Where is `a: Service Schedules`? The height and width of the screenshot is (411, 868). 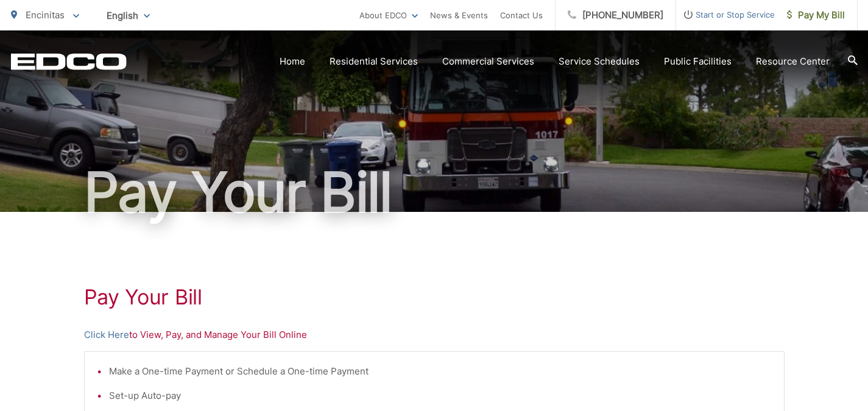
a: Service Schedules is located at coordinates (598, 62).